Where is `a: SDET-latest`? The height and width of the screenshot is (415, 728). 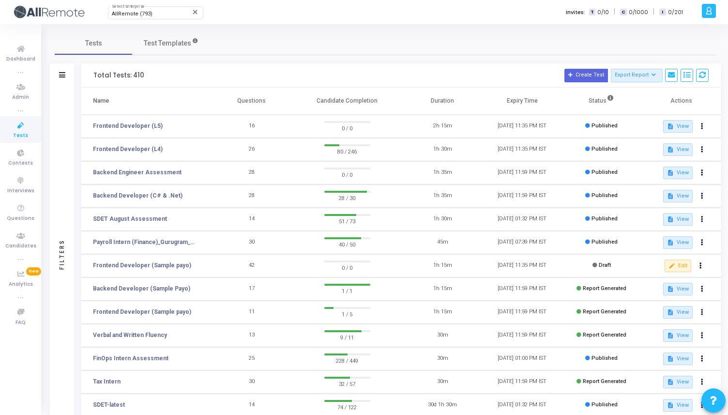 a: SDET-latest is located at coordinates (109, 404).